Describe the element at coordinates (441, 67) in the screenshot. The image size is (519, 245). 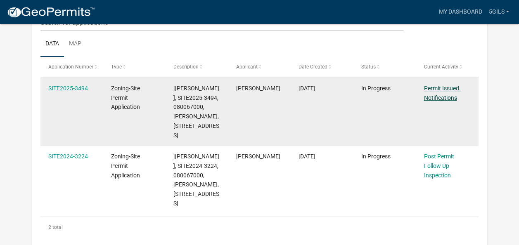
I see `span: Current Activity` at that location.